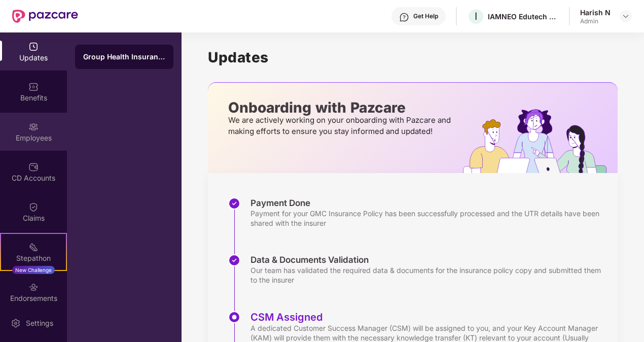  I want to click on img: svg+xml;base64,PHN2ZyBpZD0iRHJvcGRvd24tMzJ4MzIiIHhtbG5zPSJodHRwOi8vd3d3LnczLm9yZy8yMDAwL3N2ZyIgd2..., so click(626, 16).